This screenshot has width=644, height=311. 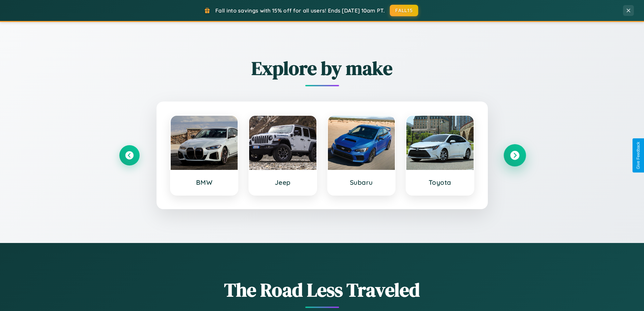 I want to click on h3: BMW, so click(x=204, y=182).